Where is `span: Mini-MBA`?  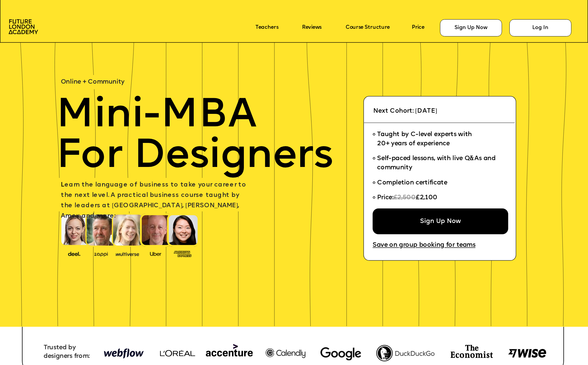 span: Mini-MBA is located at coordinates (156, 116).